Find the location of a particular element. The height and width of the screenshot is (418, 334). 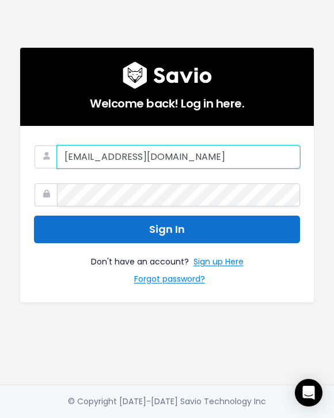

button: Sign In is located at coordinates (167, 230).